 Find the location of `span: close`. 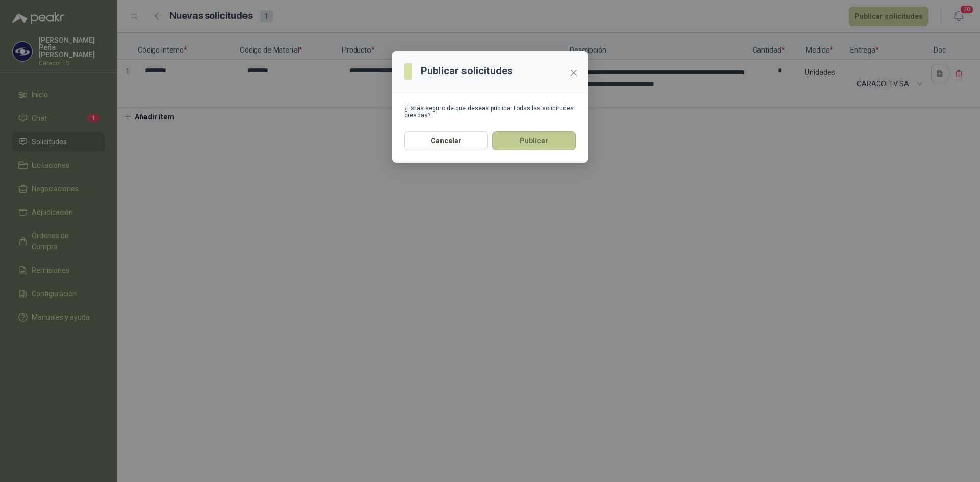

span: close is located at coordinates (574, 73).